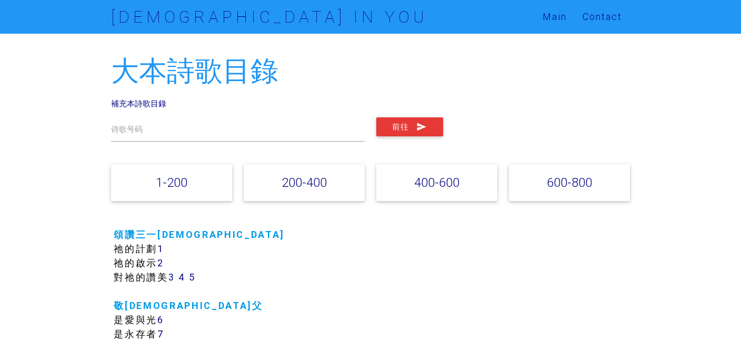 The width and height of the screenshot is (741, 340). I want to click on a: 1-200, so click(171, 182).